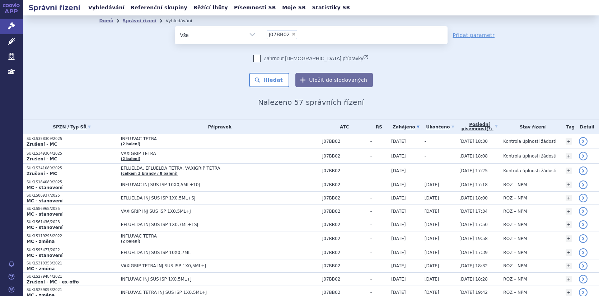  I want to click on p: SUKLS349304/2025, so click(72, 153).